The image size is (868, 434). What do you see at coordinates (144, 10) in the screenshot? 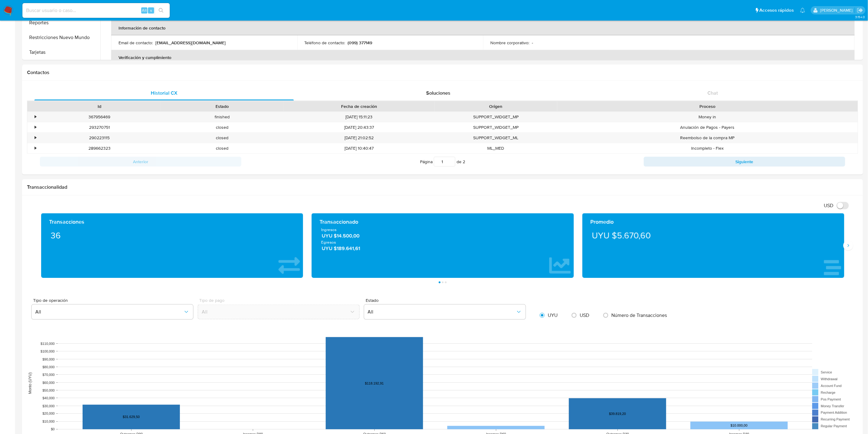
I see `span: Alt` at bounding box center [144, 10].